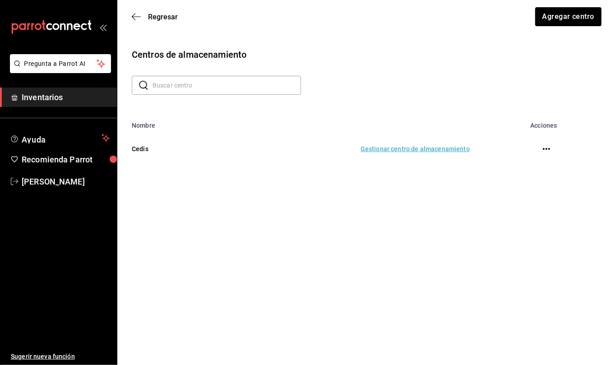 Image resolution: width=616 pixels, height=365 pixels. Describe the element at coordinates (61, 64) in the screenshot. I see `button: Pregunta a Parrot AI` at that location.